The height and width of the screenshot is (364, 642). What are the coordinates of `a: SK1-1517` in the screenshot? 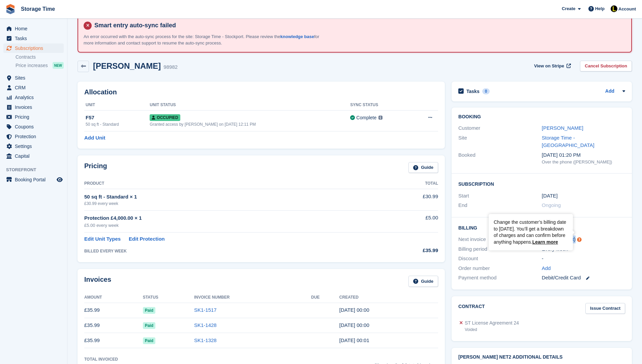 It's located at (205, 310).